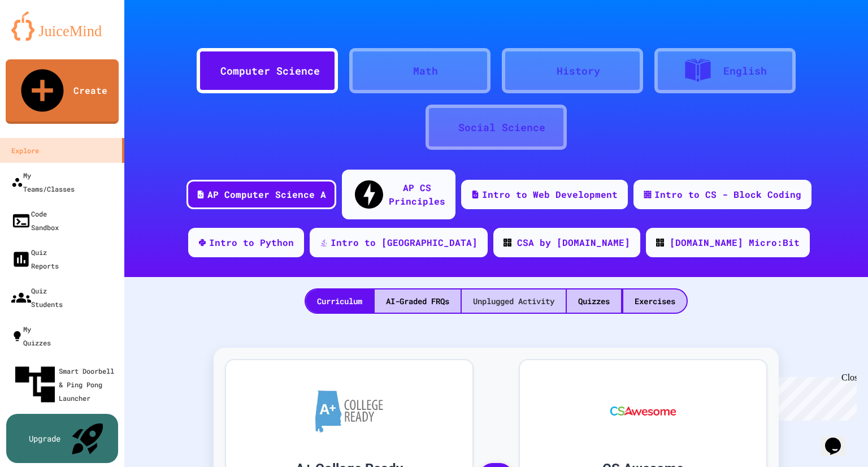  What do you see at coordinates (271, 71) in the screenshot?
I see `div: Computer Science` at bounding box center [271, 71].